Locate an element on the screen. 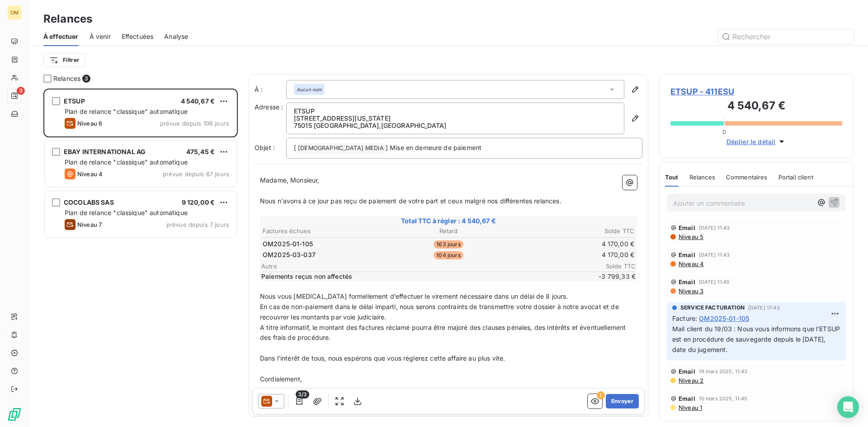  span: En cas de non-paiement dans le délai imparti, nous serons contraints de transmettre votre dossier... is located at coordinates (440, 312).